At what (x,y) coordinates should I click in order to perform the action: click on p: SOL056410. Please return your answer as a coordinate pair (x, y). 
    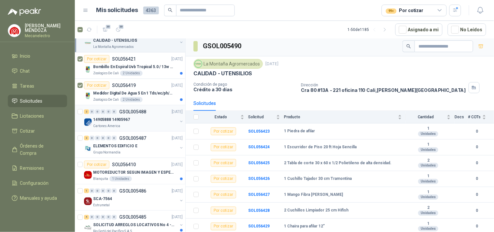
    Looking at the image, I should click on (124, 165).